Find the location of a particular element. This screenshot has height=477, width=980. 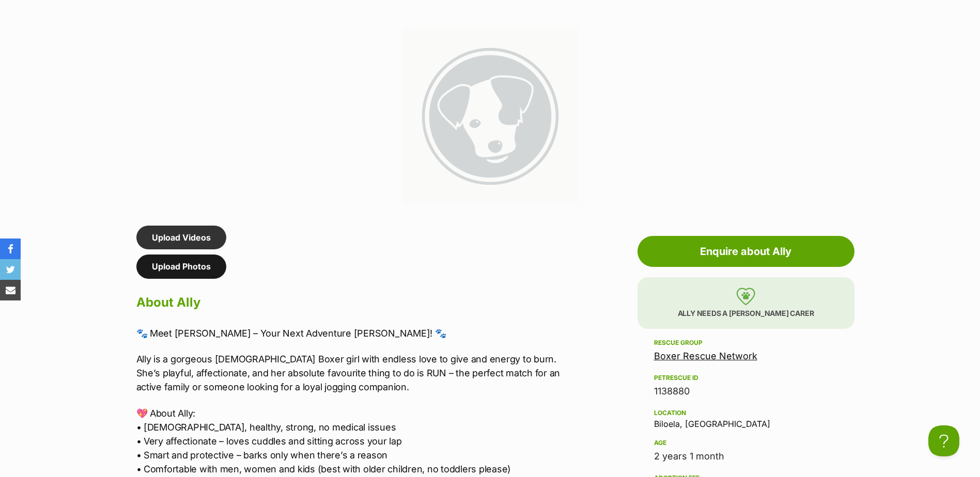

div: PetRescue ID is located at coordinates (745, 378).